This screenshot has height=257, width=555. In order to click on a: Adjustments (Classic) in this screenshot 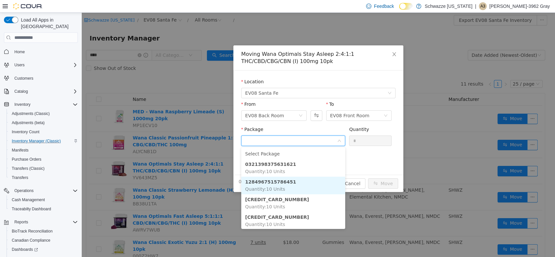, I will do `click(31, 114)`.